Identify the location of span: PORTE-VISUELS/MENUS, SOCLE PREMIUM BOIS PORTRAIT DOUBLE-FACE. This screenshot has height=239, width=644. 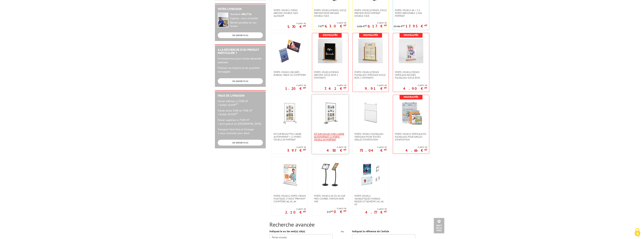
(370, 13).